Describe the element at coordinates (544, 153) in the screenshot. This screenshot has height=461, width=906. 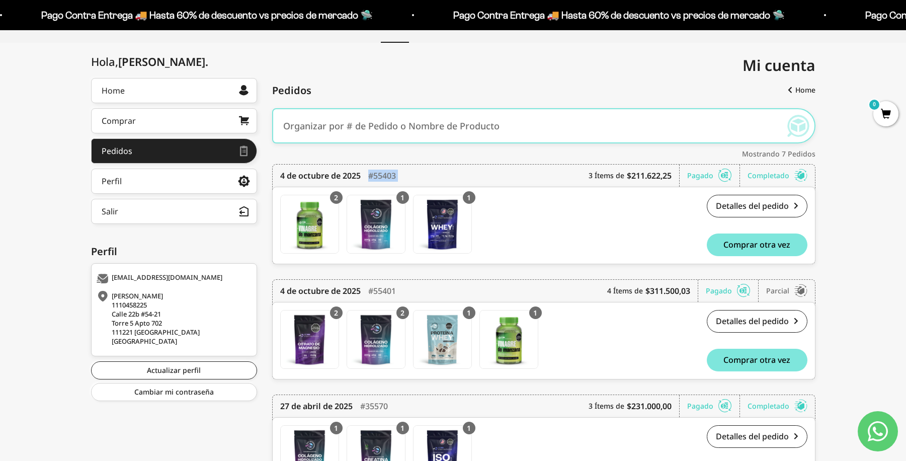
I see `div: Mostrando 7 Pedidos` at that location.